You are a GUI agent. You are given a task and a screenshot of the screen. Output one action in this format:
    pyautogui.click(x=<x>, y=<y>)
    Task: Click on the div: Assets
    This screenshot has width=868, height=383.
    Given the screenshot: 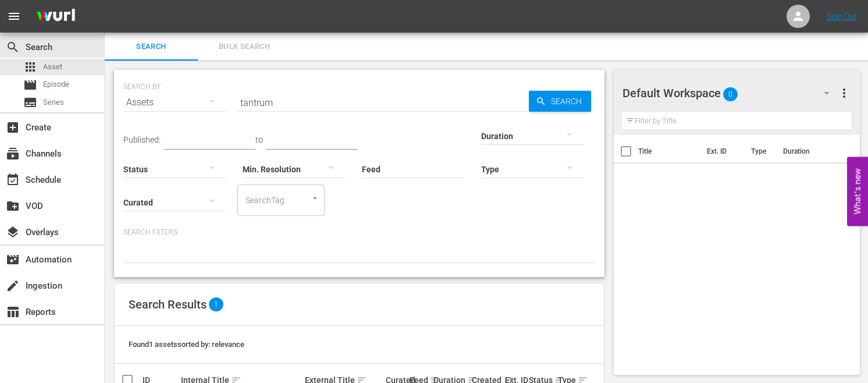 What is the action you would take?
    pyautogui.click(x=175, y=102)
    